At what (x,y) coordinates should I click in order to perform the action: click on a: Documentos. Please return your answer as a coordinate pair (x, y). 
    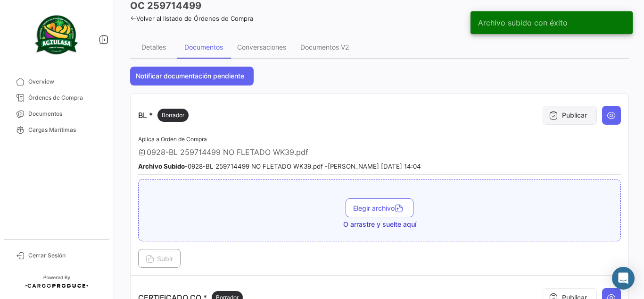
    Looking at the image, I should click on (56, 114).